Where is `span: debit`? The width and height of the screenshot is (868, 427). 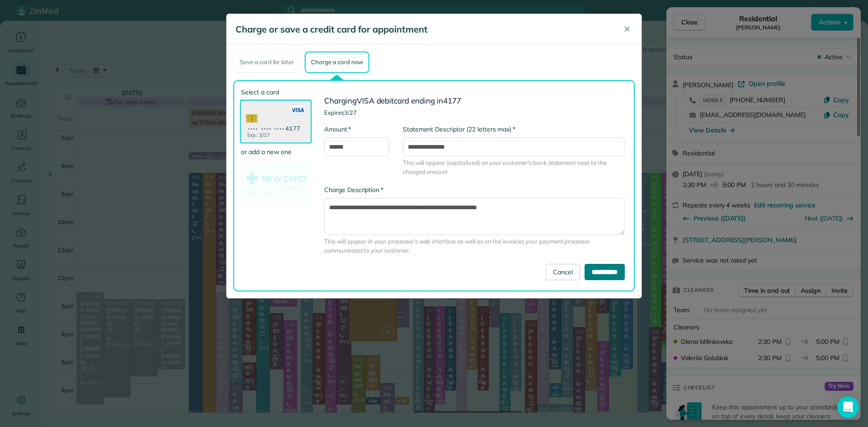
span: debit is located at coordinates (385, 100).